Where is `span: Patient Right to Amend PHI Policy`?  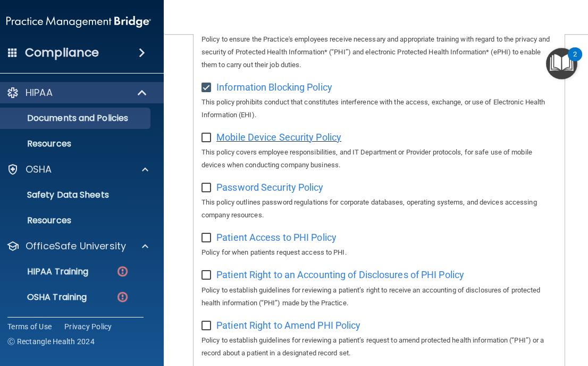 span: Patient Right to Amend PHI Policy is located at coordinates (288, 325).